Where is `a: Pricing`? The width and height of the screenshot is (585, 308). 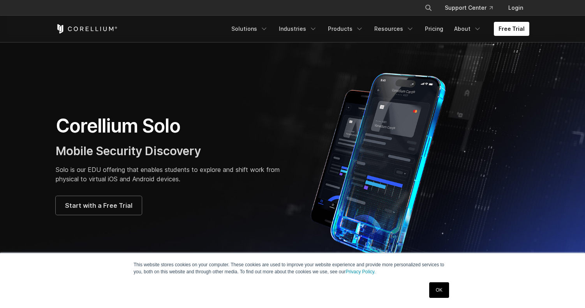
a: Pricing is located at coordinates (434, 29).